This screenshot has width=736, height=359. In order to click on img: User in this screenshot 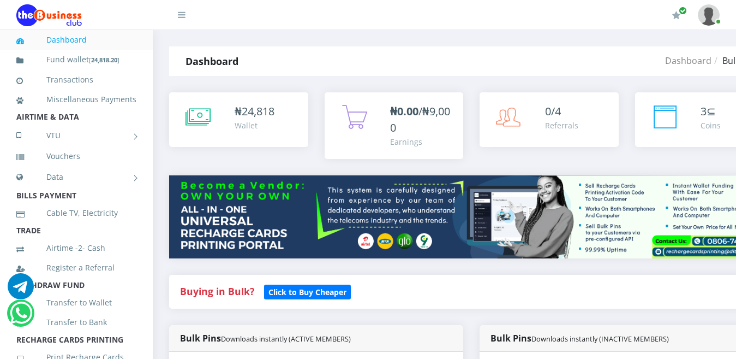, I will do `click(709, 15)`.